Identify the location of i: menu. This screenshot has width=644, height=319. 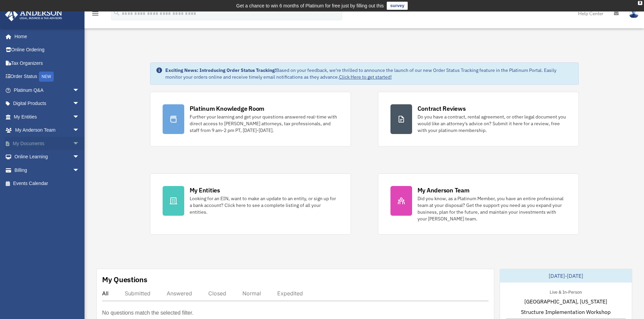
(95, 14).